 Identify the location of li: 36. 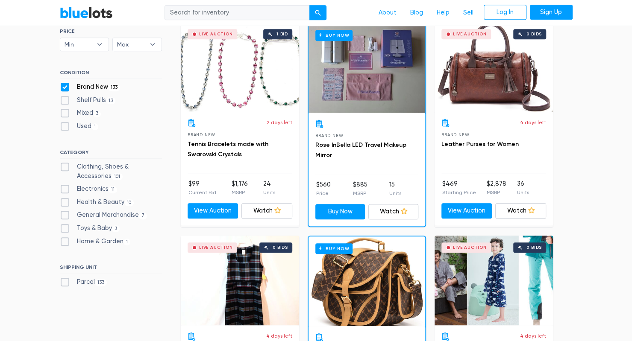
(523, 188).